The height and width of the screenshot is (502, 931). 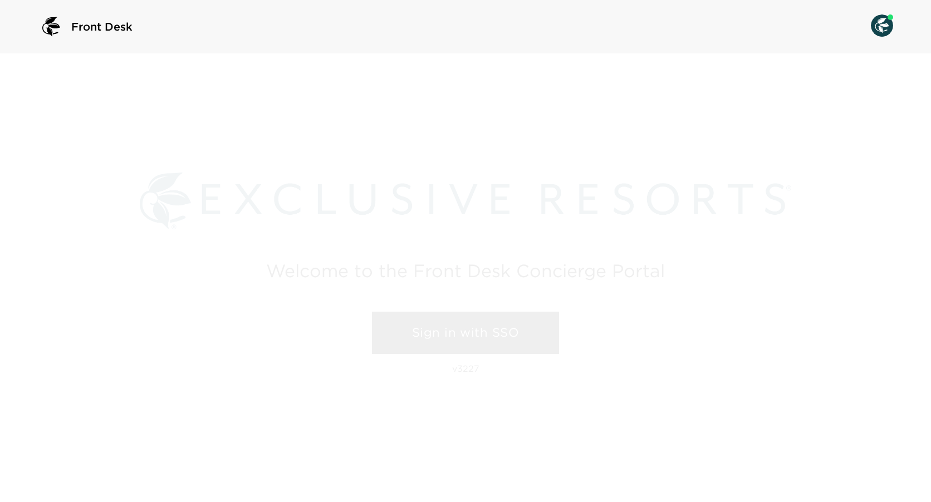 What do you see at coordinates (102, 27) in the screenshot?
I see `span: Front Desk` at bounding box center [102, 27].